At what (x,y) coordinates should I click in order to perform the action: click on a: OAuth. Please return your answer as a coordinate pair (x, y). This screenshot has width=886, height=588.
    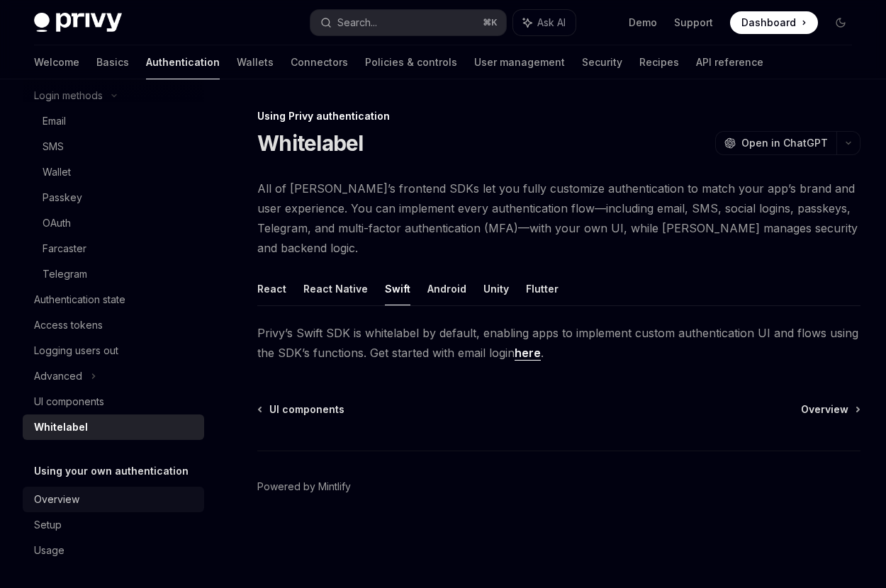
    Looking at the image, I should click on (113, 223).